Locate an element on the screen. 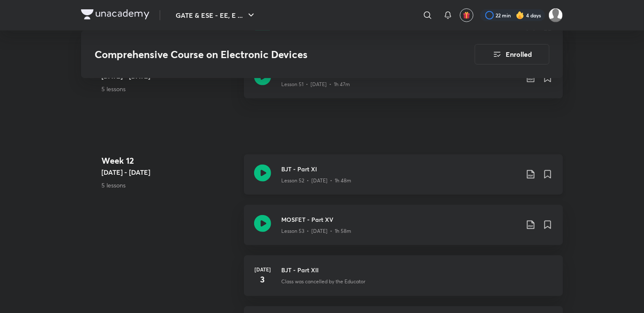  h3: BJT - Part XI is located at coordinates (400, 169).